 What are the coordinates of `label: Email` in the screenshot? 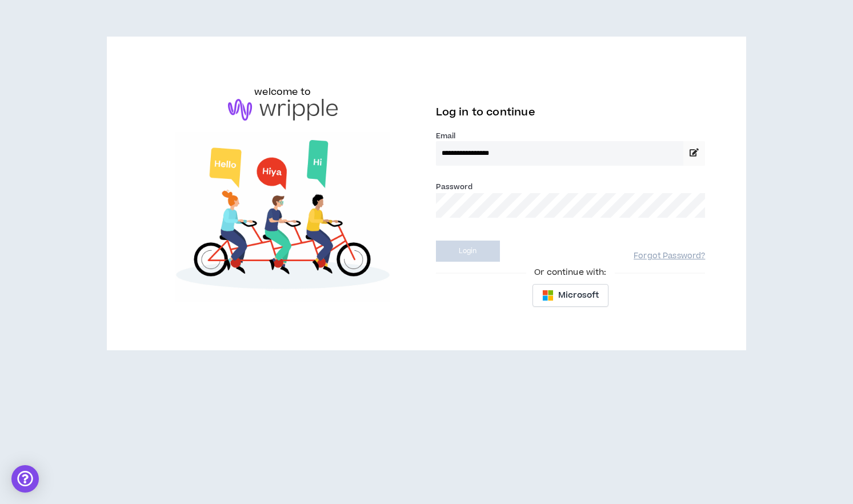 It's located at (571, 136).